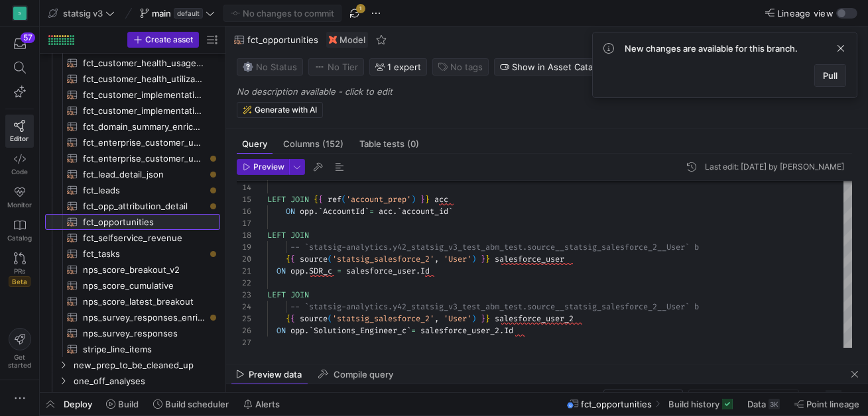 Image resolution: width=868 pixels, height=416 pixels. What do you see at coordinates (508, 331) in the screenshot?
I see `span: Id` at bounding box center [508, 331].